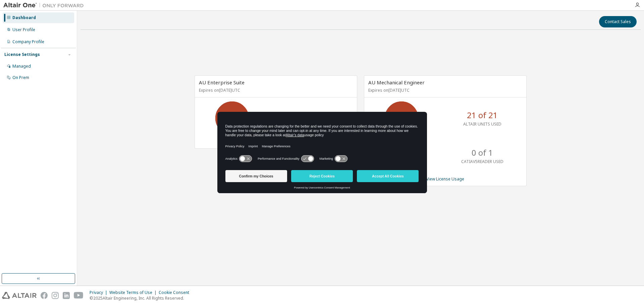 The width and height of the screenshot is (644, 305). I want to click on div: Dashboard, so click(24, 18).